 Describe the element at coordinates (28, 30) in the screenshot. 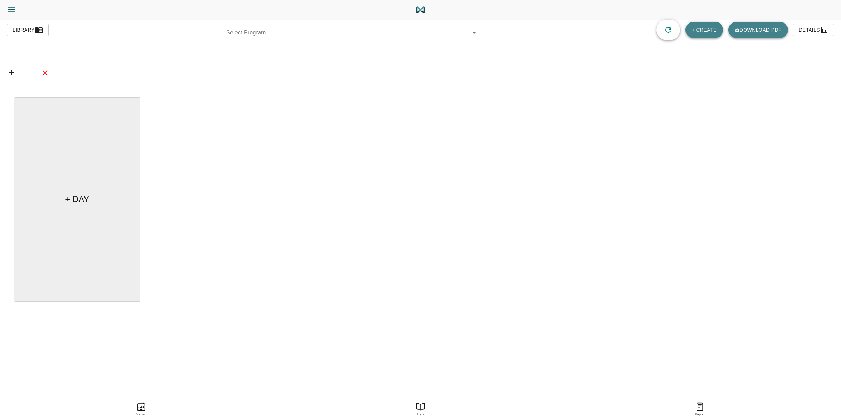

I see `button: Library` at that location.